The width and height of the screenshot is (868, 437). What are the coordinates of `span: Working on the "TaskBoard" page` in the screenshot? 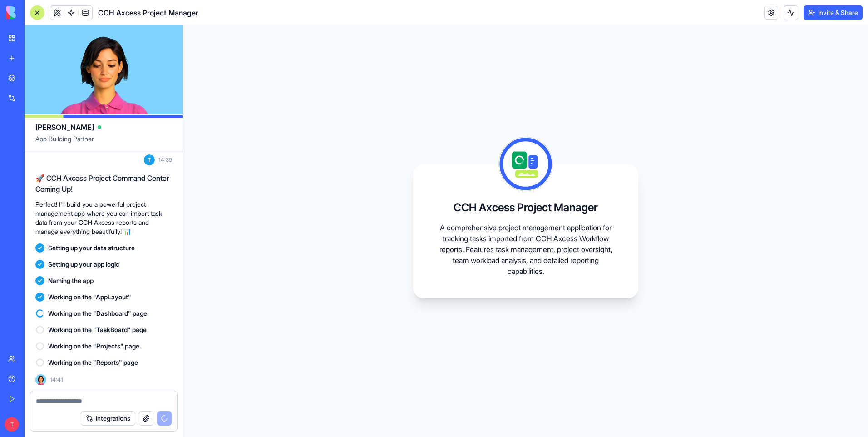 It's located at (97, 330).